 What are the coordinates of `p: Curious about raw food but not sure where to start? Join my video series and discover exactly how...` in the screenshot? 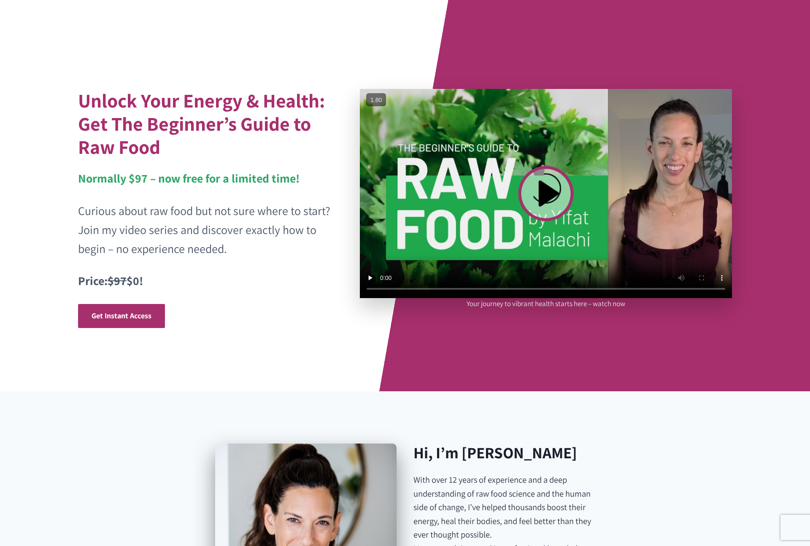 It's located at (205, 230).